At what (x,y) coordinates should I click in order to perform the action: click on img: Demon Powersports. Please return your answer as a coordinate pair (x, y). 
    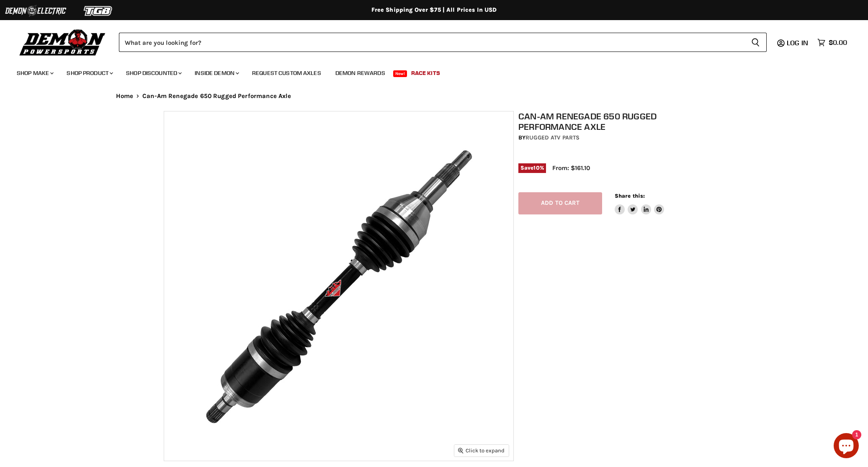
    Looking at the image, I should click on (62, 42).